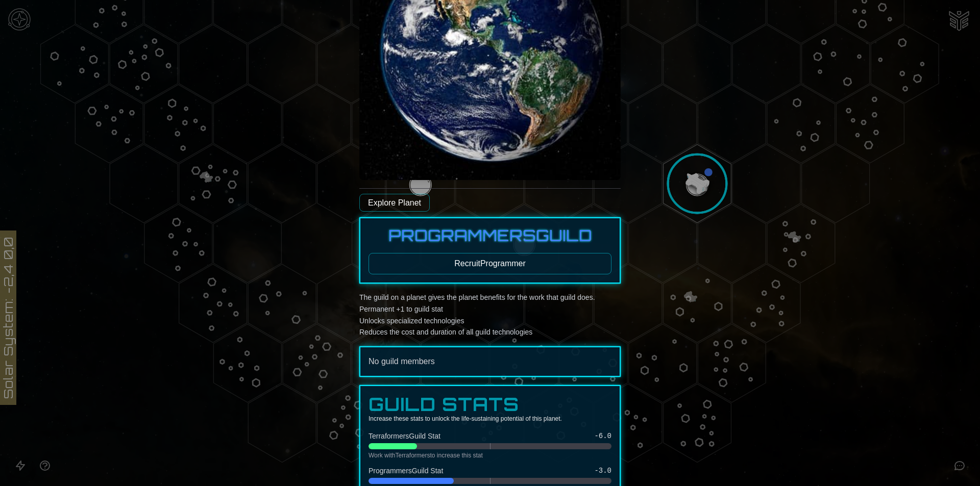 This screenshot has height=486, width=980. Describe the element at coordinates (490, 235) in the screenshot. I see `h3: Programmers Guild` at that location.